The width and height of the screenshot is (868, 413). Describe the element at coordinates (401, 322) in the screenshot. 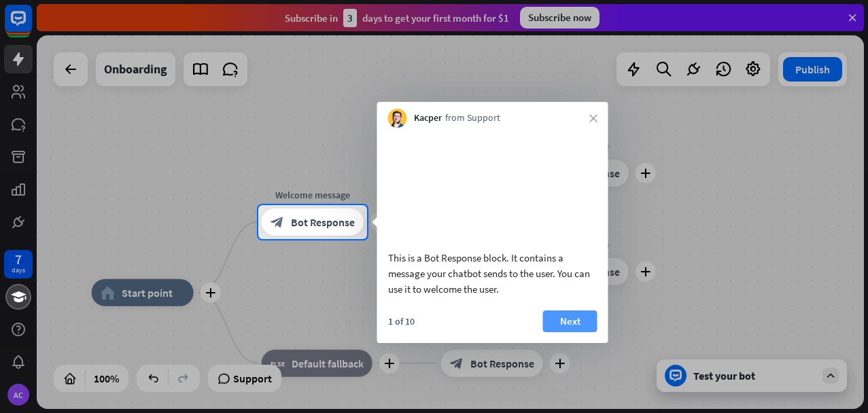

I see `div: 1 of 10` at that location.